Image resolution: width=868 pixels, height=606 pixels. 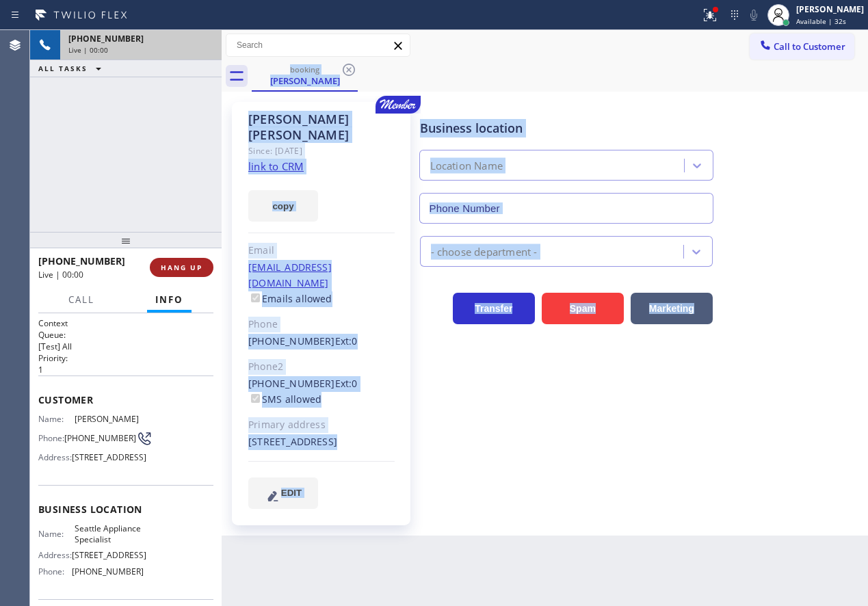 What do you see at coordinates (304, 69) in the screenshot?
I see `div: booking` at bounding box center [304, 69].